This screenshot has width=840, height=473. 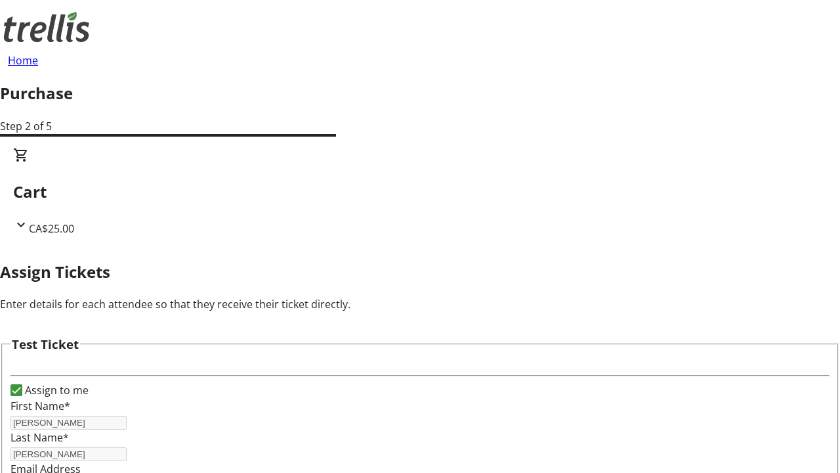 What do you see at coordinates (55, 390) in the screenshot?
I see `label: Assign to me` at bounding box center [55, 390].